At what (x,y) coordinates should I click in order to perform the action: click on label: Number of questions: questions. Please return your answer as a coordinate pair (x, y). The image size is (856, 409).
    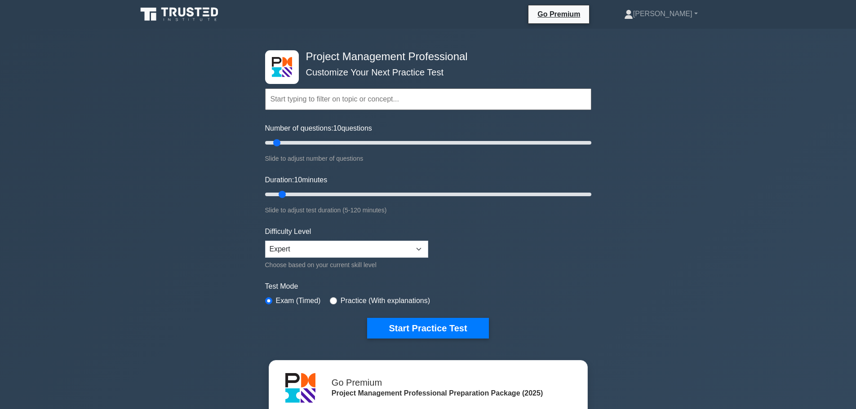
    Looking at the image, I should click on (319, 129).